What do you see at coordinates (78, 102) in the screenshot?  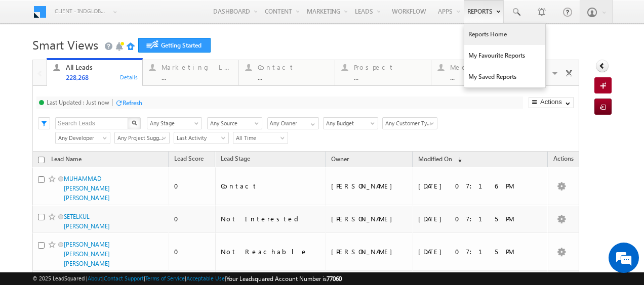 I see `div: Last Updated : Just now` at bounding box center [78, 102].